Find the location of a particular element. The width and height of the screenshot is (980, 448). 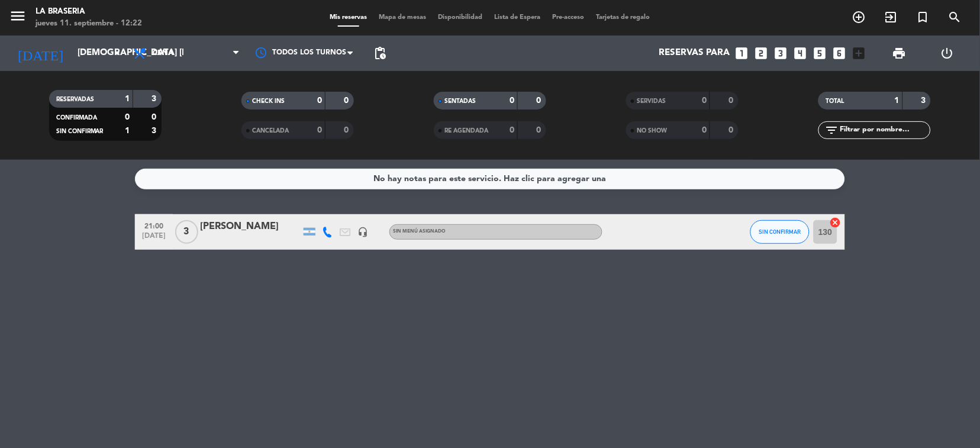

i: looks_6 is located at coordinates (839, 53).